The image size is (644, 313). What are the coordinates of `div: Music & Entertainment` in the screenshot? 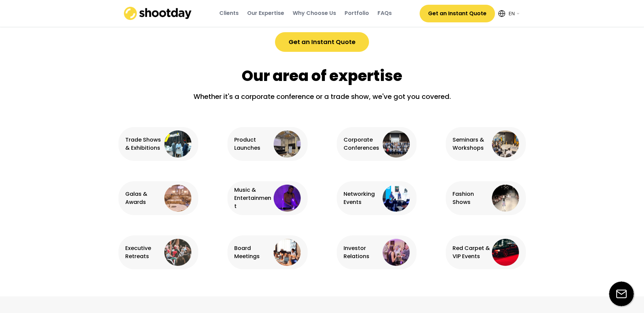 It's located at (253, 198).